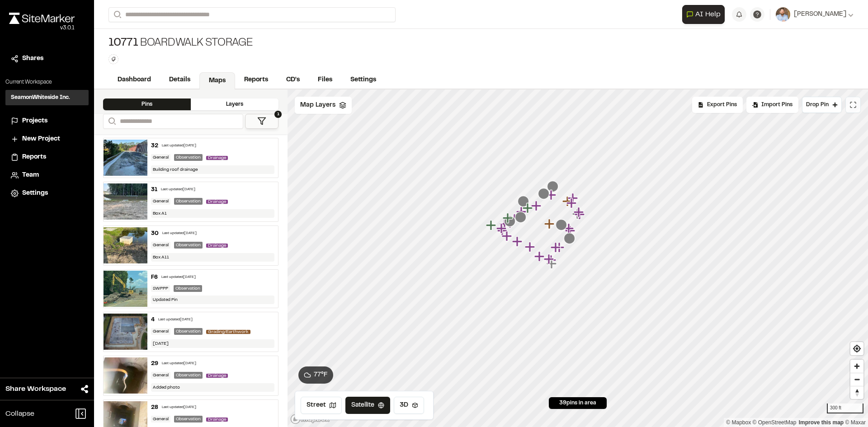 The width and height of the screenshot is (868, 427). What do you see at coordinates (857, 348) in the screenshot?
I see `button: Find my location` at bounding box center [857, 348].